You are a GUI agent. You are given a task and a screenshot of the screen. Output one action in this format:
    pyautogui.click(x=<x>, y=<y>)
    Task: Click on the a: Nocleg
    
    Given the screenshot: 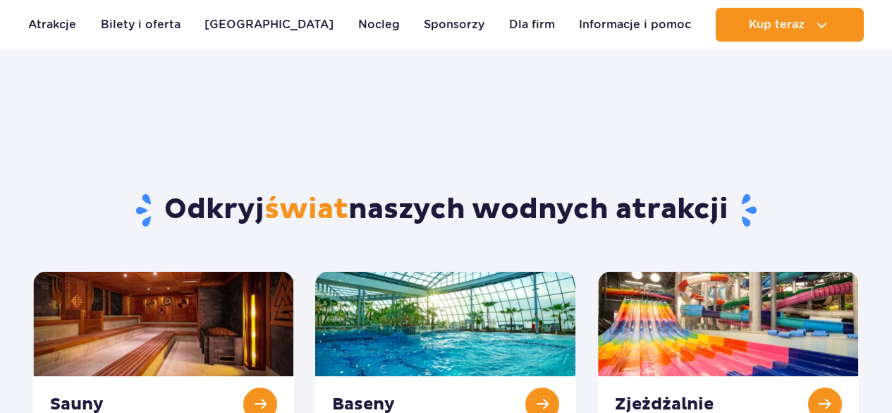 What is the action you would take?
    pyautogui.click(x=379, y=25)
    